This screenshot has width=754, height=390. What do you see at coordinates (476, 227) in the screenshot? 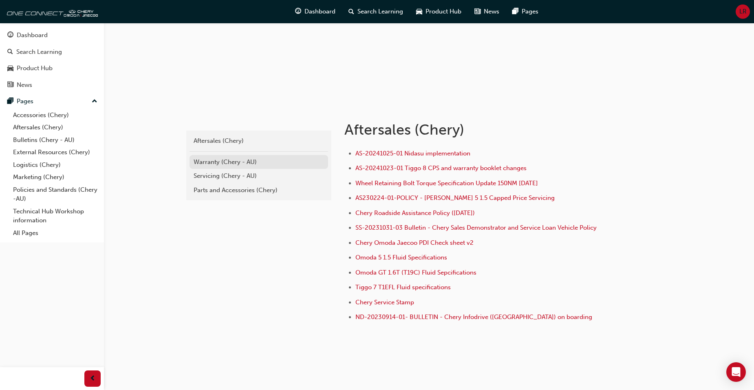
I see `span: SS-20231031-03 Bulletin - Chery Sales Demonstrator and Service Loan Vehicle Policy` at bounding box center [476, 227].